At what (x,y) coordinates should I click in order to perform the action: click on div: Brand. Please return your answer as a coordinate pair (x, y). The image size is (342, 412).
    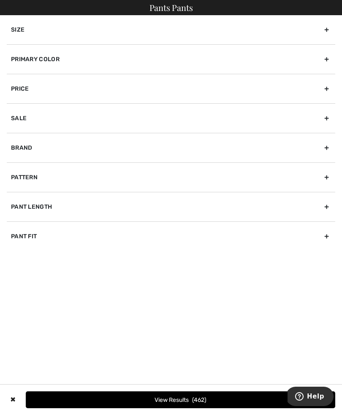
    Looking at the image, I should click on (171, 148).